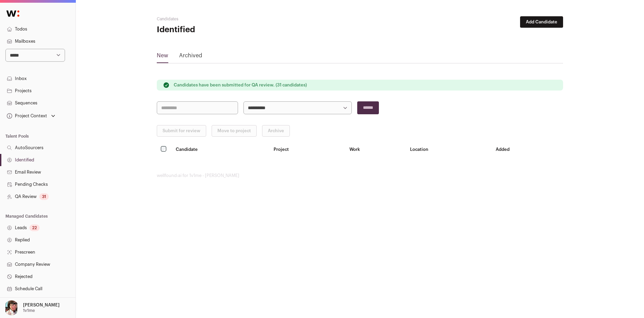 This screenshot has height=318, width=644. What do you see at coordinates (162, 57) in the screenshot?
I see `a: New` at bounding box center [162, 57].